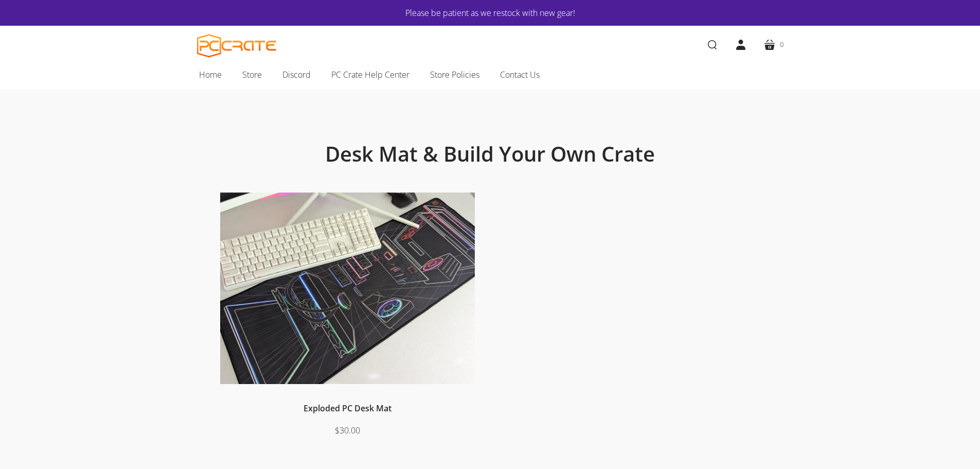 The width and height of the screenshot is (980, 469). What do you see at coordinates (348, 431) in the screenshot?
I see `span: $30.00` at bounding box center [348, 431].